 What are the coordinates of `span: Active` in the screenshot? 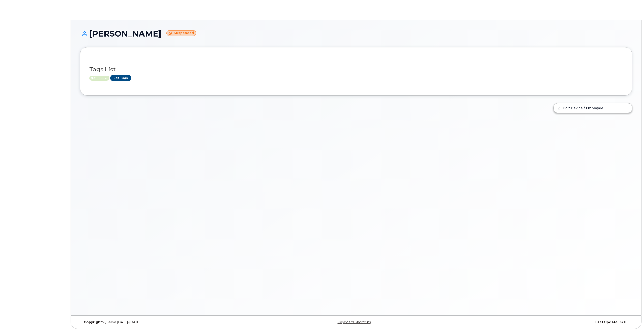 It's located at (99, 78).